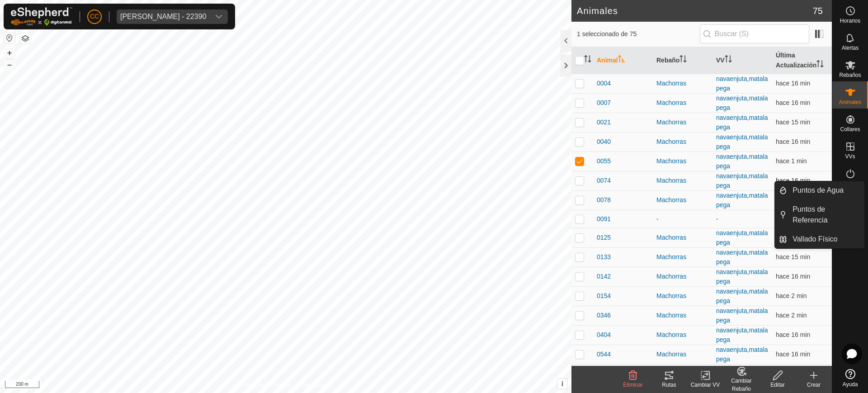 The height and width of the screenshot is (393, 868). I want to click on div: Rutas, so click(669, 385).